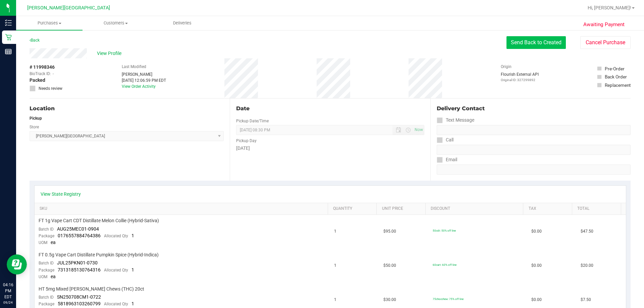 The image size is (644, 308). Describe the element at coordinates (182, 209) in the screenshot. I see `a: SKU` at that location.